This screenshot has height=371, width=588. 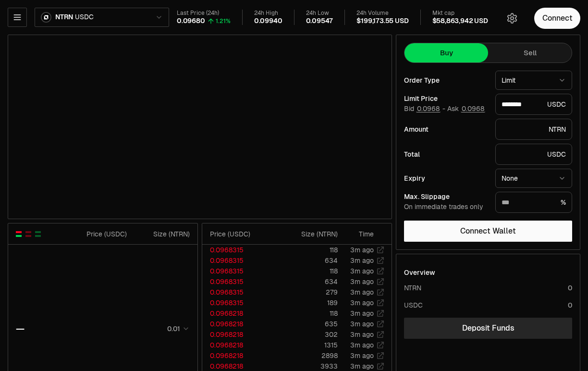 What do you see at coordinates (488, 328) in the screenshot?
I see `a: Deposit Funds` at bounding box center [488, 328].